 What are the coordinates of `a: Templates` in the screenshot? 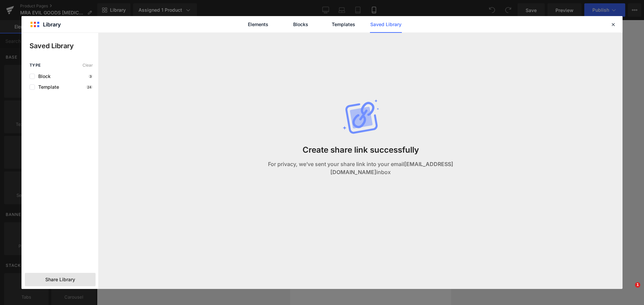 It's located at (343, 24).